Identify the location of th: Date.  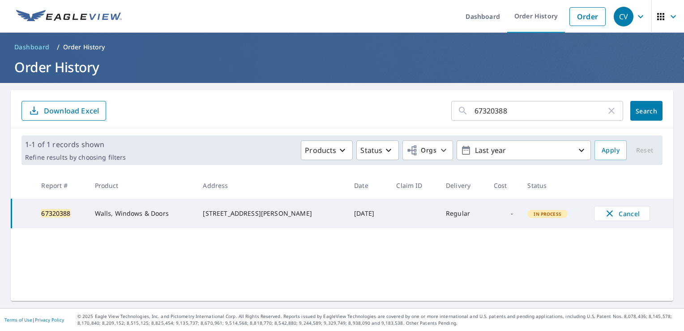
(368, 185).